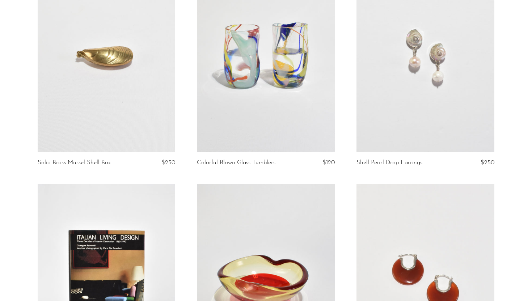 This screenshot has height=301, width=532. I want to click on a: Shell Pearl Drop Earrings, so click(390, 163).